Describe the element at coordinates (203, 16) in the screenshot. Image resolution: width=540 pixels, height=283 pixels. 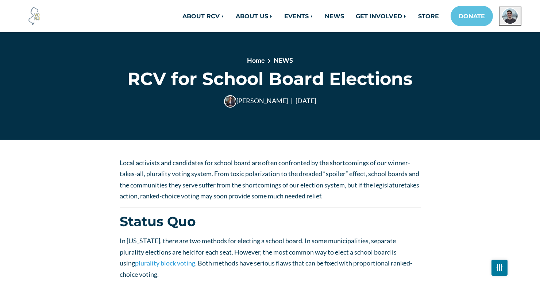
I see `a: ABOUT RCV` at that location.